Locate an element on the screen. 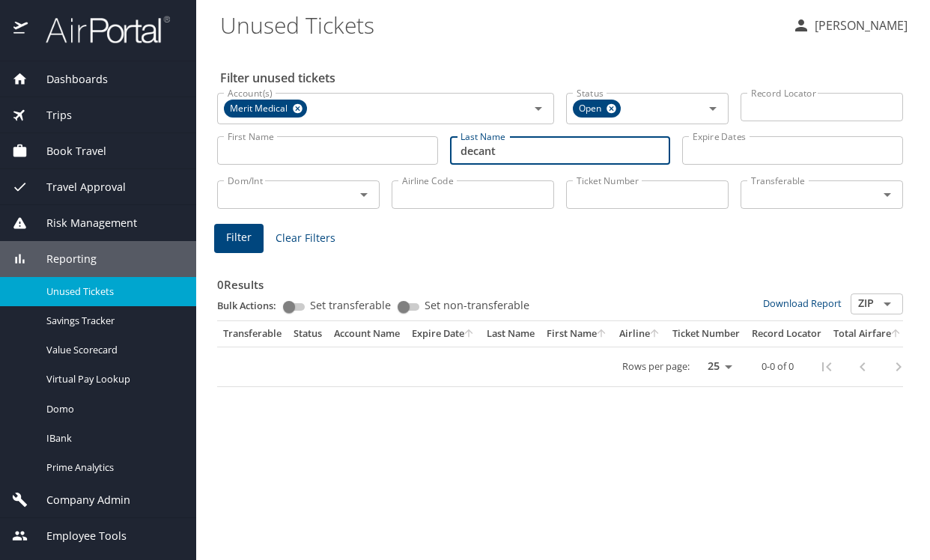 The width and height of the screenshot is (930, 560). span: Clear Filters is located at coordinates (306, 238).